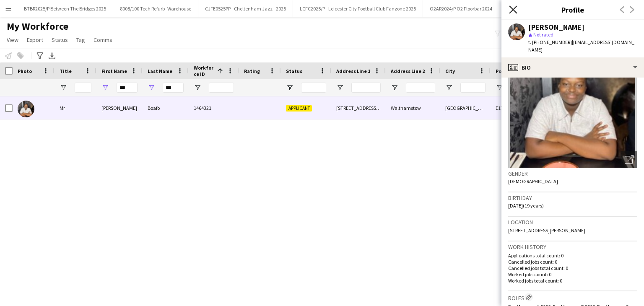 The image size is (644, 306). What do you see at coordinates (12, 40) in the screenshot?
I see `a: View` at bounding box center [12, 40].